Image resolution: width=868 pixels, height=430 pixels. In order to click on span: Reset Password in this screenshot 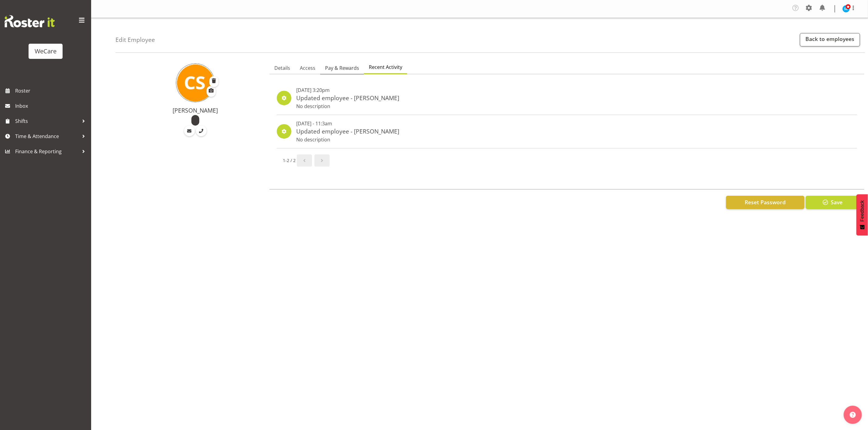, I will do `click(765, 202)`.